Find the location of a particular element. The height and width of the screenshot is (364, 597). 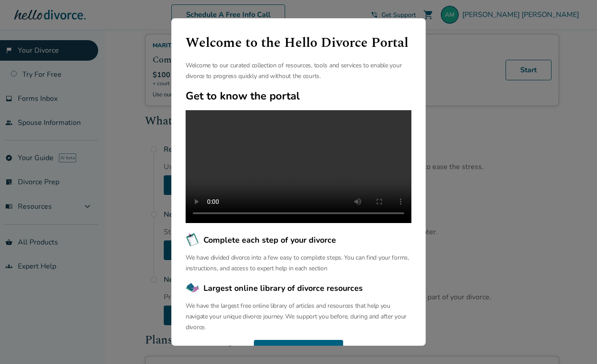

h1: Welcome to the Hello Divorce Portal is located at coordinates (299, 43).